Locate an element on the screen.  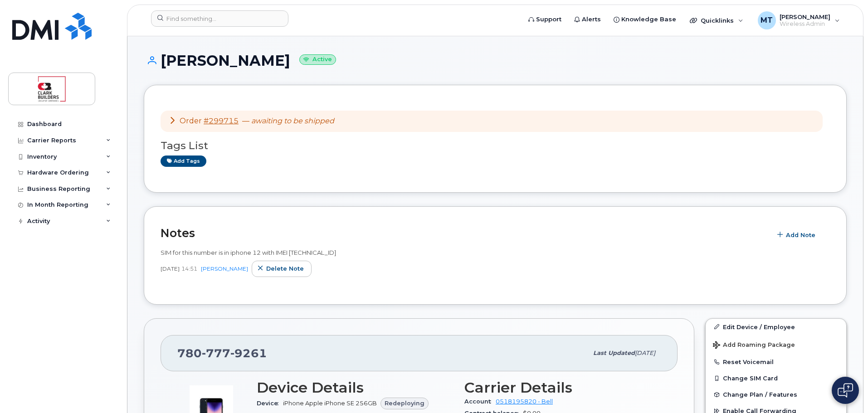
a: 0518195820 - Bell is located at coordinates (524, 401).